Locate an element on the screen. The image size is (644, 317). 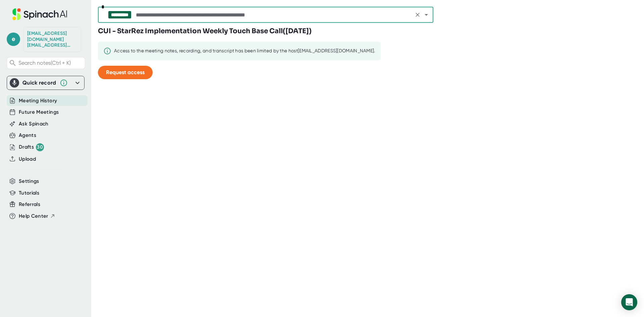
span: Future Meetings is located at coordinates (38, 112).